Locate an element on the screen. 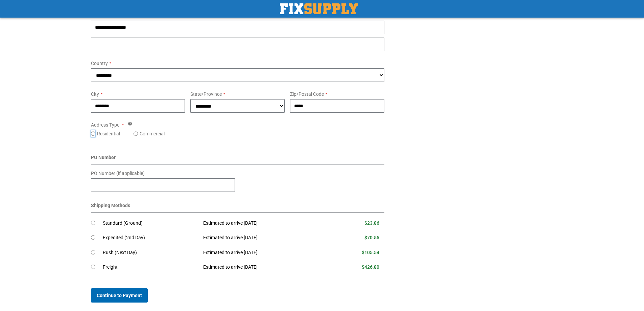 The image size is (644, 311). span: $70.55 is located at coordinates (372, 237).